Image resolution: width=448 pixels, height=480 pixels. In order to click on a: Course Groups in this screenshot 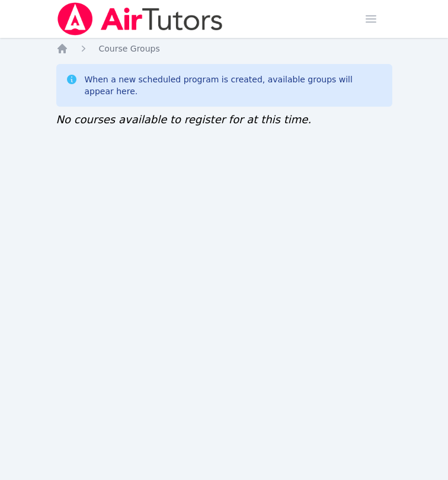, I will do `click(129, 49)`.